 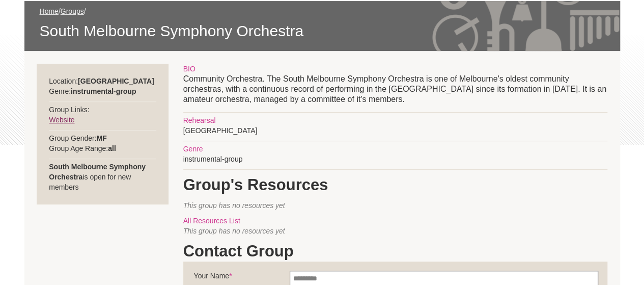 I want to click on h1: Contact Group, so click(x=395, y=251).